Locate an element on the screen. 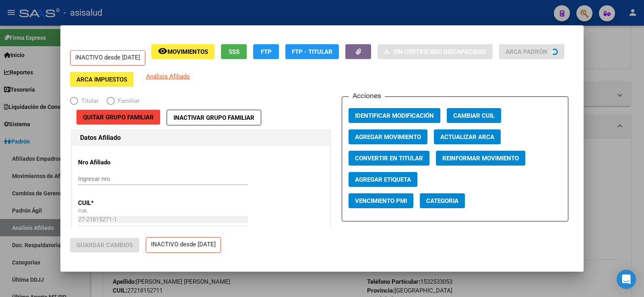  p: CUIL is located at coordinates (115, 203).